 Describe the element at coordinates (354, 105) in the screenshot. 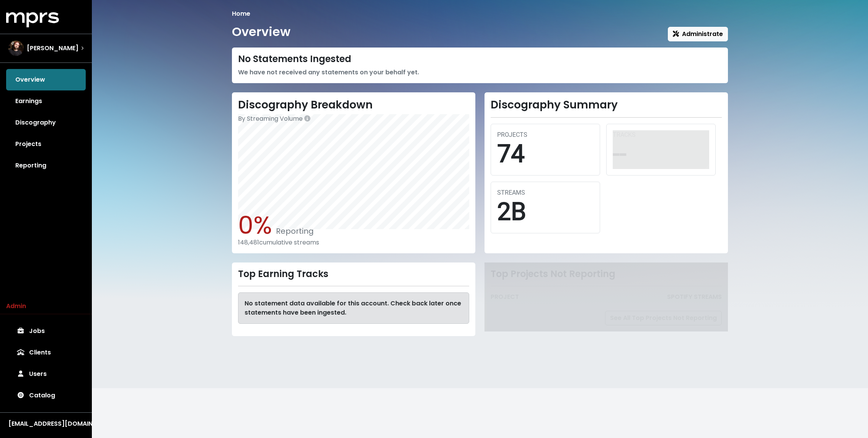

I see `h2: Discography Breakdown` at that location.